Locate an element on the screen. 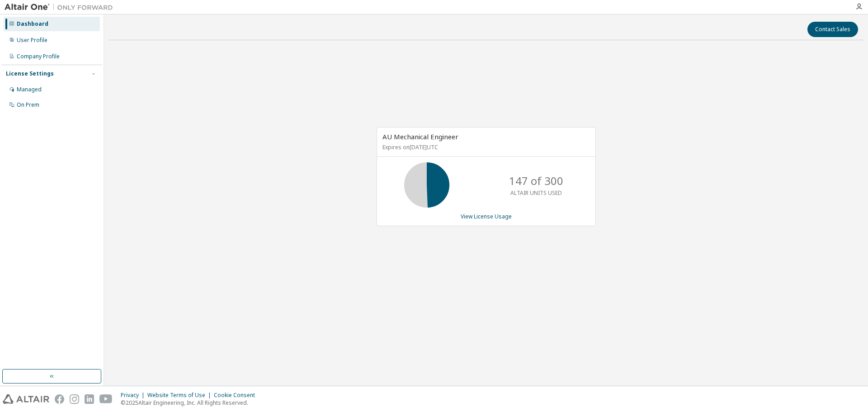 The image size is (868, 412). span: AU Mechanical Engineer is located at coordinates (420, 136).